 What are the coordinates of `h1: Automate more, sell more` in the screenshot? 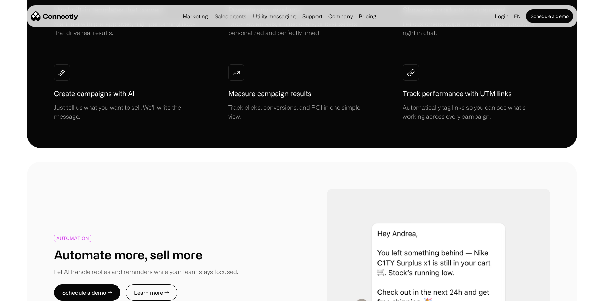 It's located at (128, 254).